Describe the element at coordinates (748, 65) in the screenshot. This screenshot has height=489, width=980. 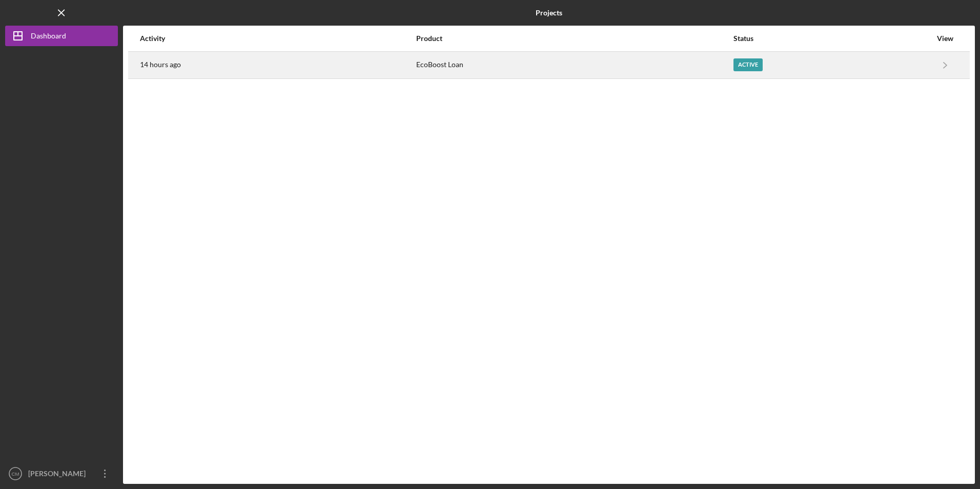
I see `div: Active` at that location.